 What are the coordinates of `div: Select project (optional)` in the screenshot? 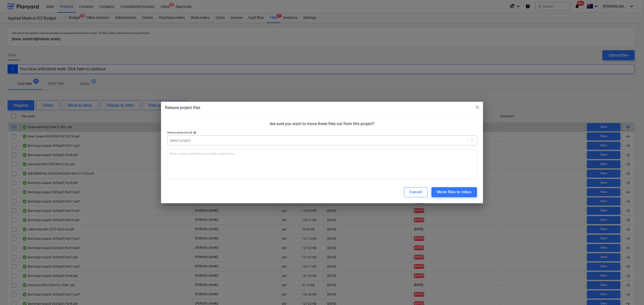 It's located at (322, 133).